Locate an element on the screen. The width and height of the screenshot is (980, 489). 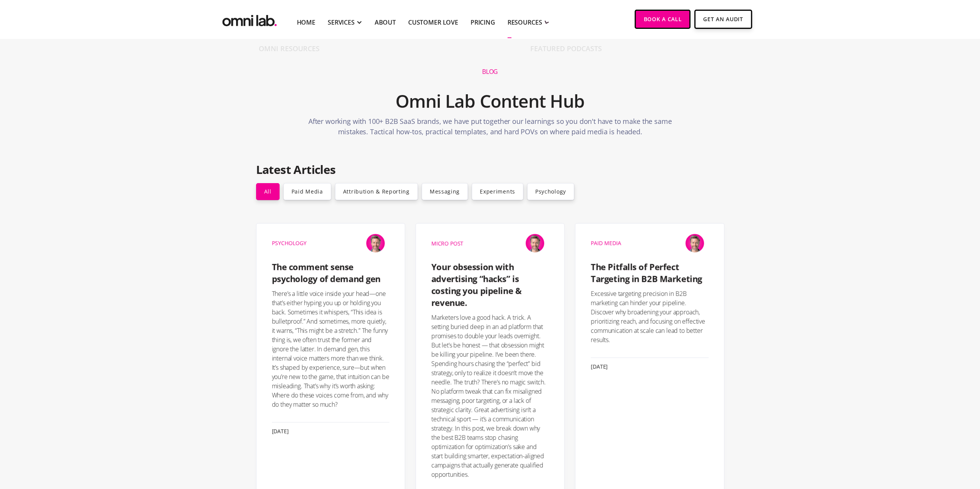
a: About is located at coordinates (385, 22).